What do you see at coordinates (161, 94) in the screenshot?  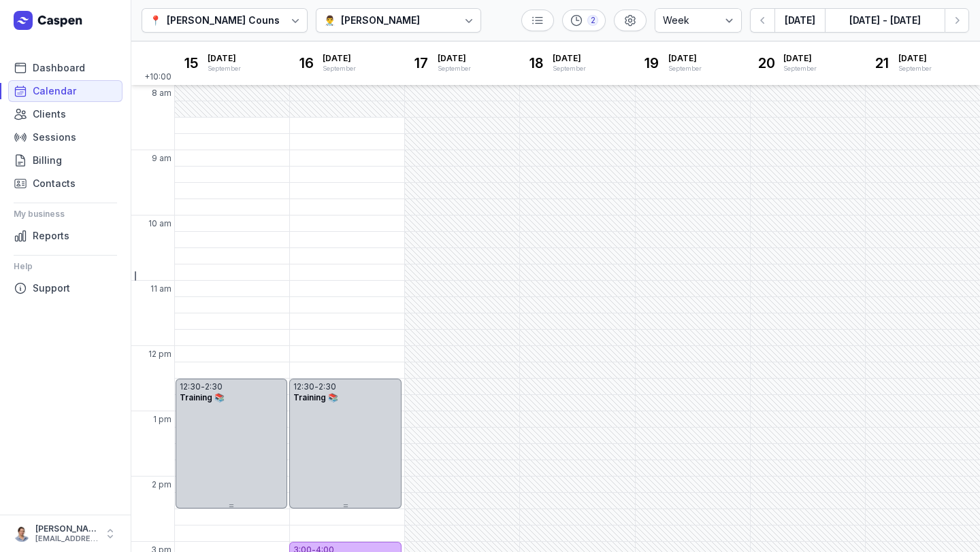 I see `span: 8 am` at bounding box center [161, 94].